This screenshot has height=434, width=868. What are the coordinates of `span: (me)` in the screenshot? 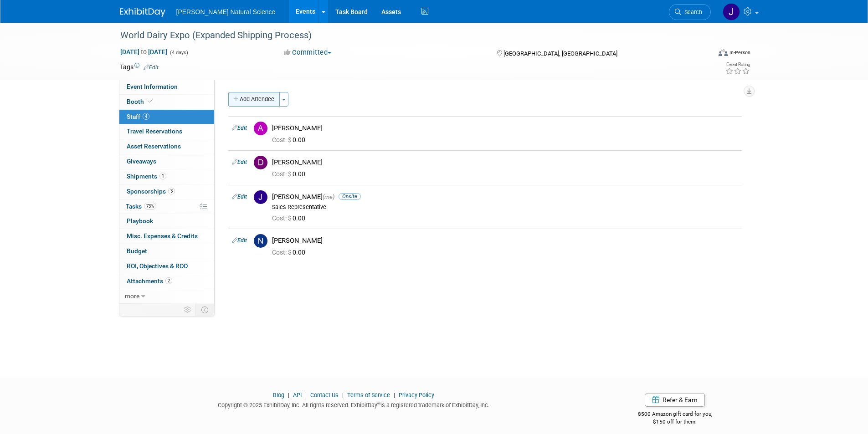 It's located at (328, 197).